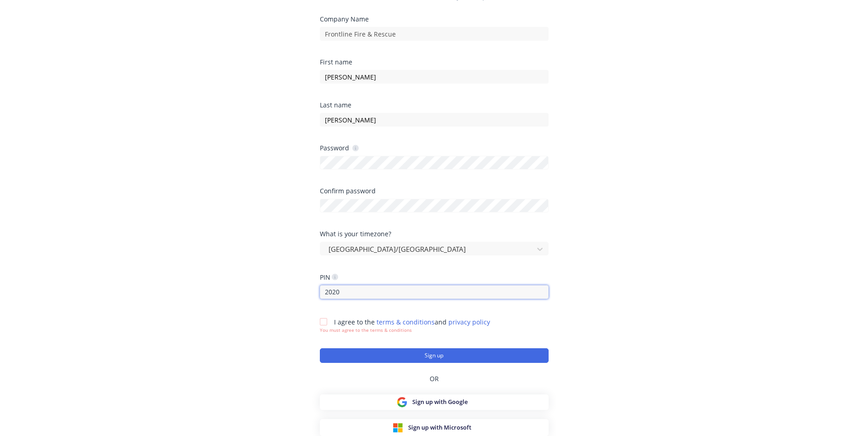 The height and width of the screenshot is (436, 868). Describe the element at coordinates (469, 322) in the screenshot. I see `a: privacy policy` at that location.